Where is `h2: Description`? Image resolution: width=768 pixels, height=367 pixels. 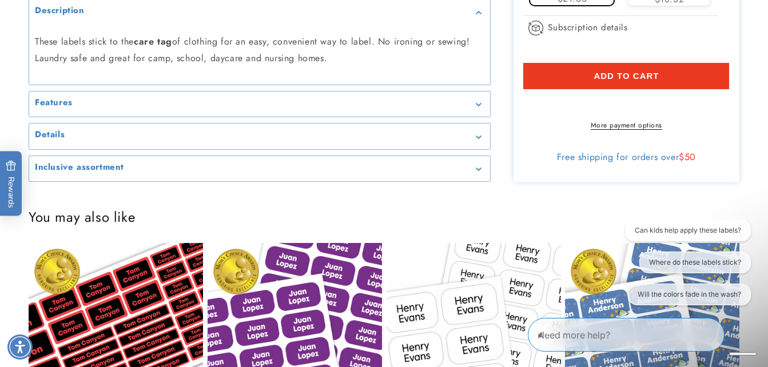 h2: Description is located at coordinates (59, 11).